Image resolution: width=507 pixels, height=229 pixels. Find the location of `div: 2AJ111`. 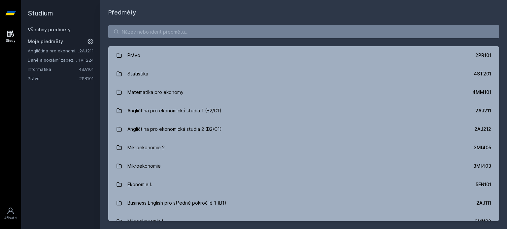

div: 2AJ111 is located at coordinates (483, 203).